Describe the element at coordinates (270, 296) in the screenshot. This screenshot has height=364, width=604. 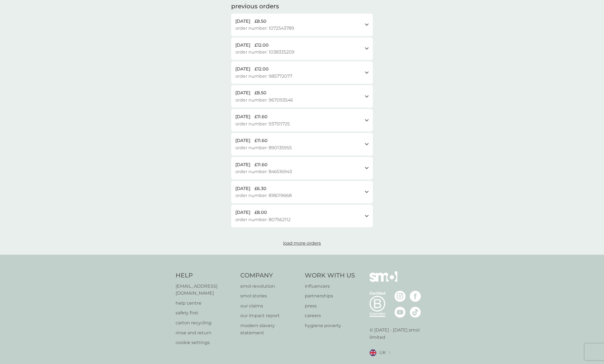
I see `p: smol stories` at that location.